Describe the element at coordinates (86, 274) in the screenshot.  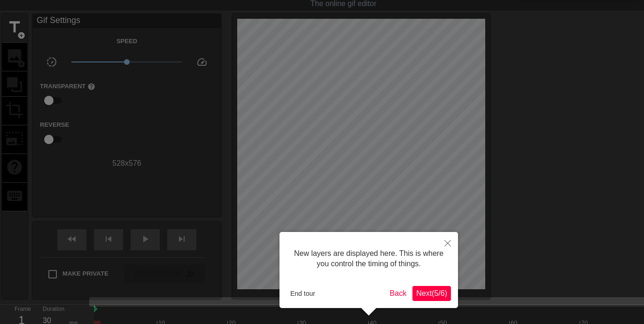
I see `span: Make Private` at that location.